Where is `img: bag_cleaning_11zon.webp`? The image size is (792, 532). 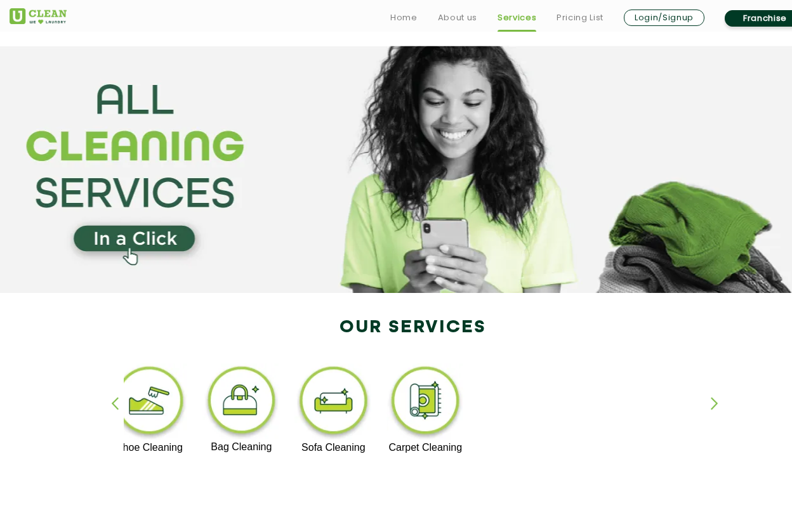
img: bag_cleaning_11zon.webp is located at coordinates (241, 402).